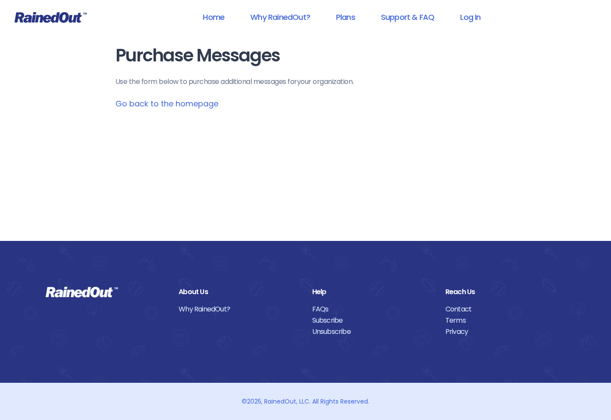  I want to click on p: Use the form below to purchase additional messages for your organization ., so click(306, 82).